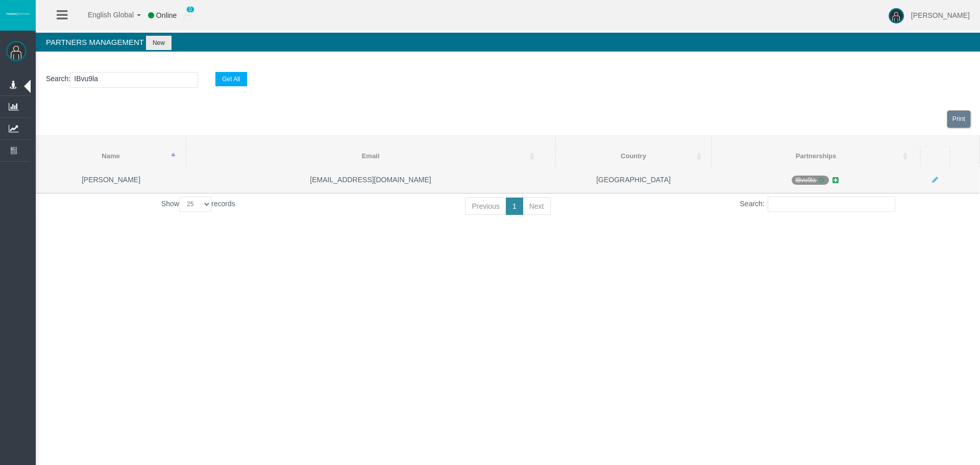 The width and height of the screenshot is (980, 465). What do you see at coordinates (104, 15) in the screenshot?
I see `span: English Global` at bounding box center [104, 15].